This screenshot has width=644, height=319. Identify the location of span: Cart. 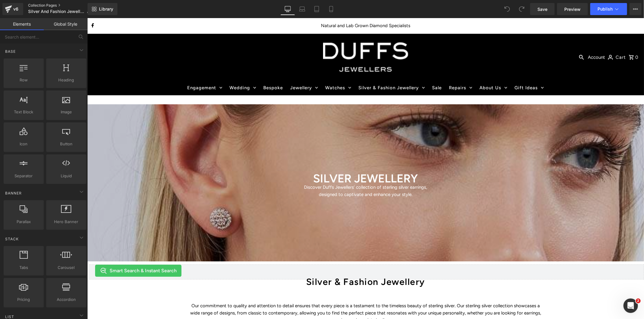
(534, 39).